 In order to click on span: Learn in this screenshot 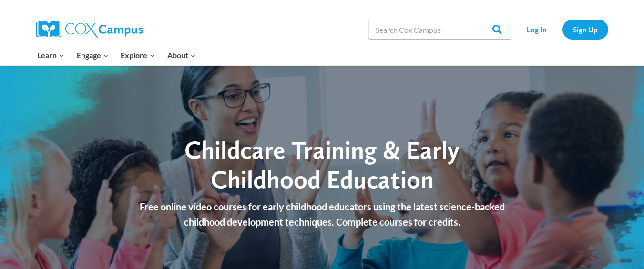, I will do `click(50, 55)`.